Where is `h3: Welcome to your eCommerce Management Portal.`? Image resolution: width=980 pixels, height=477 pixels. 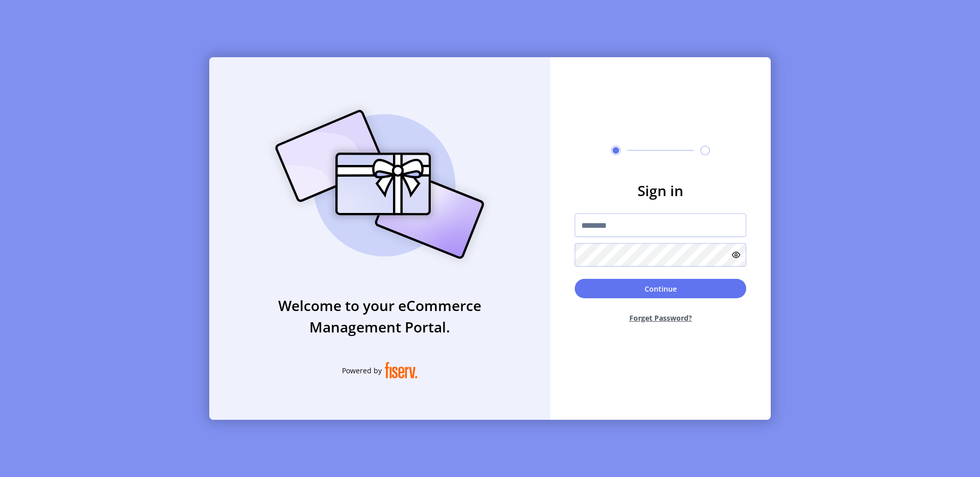
h3: Welcome to your eCommerce Management Portal. is located at coordinates (380, 316).